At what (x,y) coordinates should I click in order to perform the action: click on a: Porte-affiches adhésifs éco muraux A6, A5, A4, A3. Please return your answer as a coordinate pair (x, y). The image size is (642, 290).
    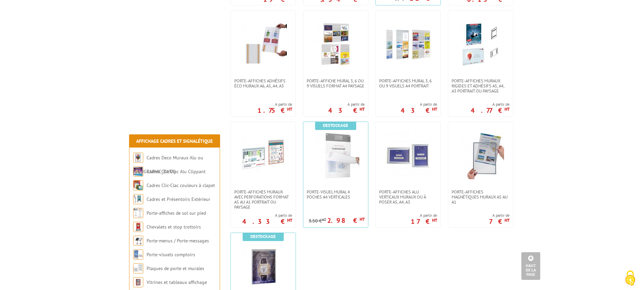
    Looking at the image, I should click on (263, 83).